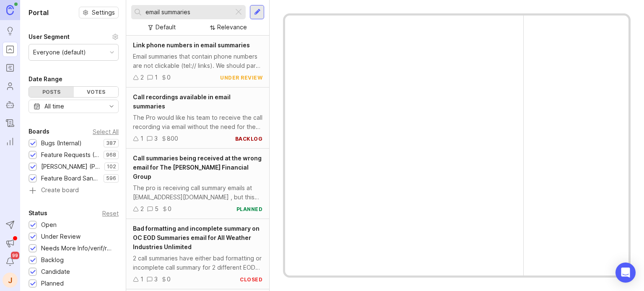 This screenshot has width=644, height=291. I want to click on span: Settings, so click(103, 12).